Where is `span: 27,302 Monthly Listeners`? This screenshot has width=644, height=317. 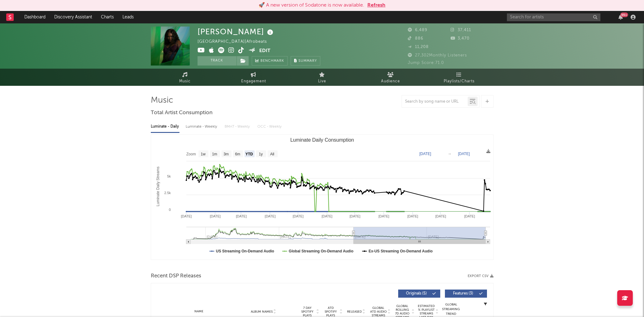 span: 27,302 Monthly Listeners is located at coordinates (438, 55).